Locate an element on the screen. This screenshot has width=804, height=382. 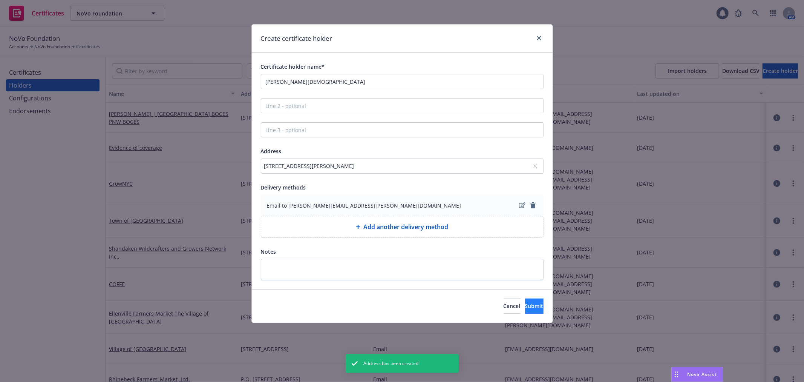
button: Cancel is located at coordinates (512, 306).